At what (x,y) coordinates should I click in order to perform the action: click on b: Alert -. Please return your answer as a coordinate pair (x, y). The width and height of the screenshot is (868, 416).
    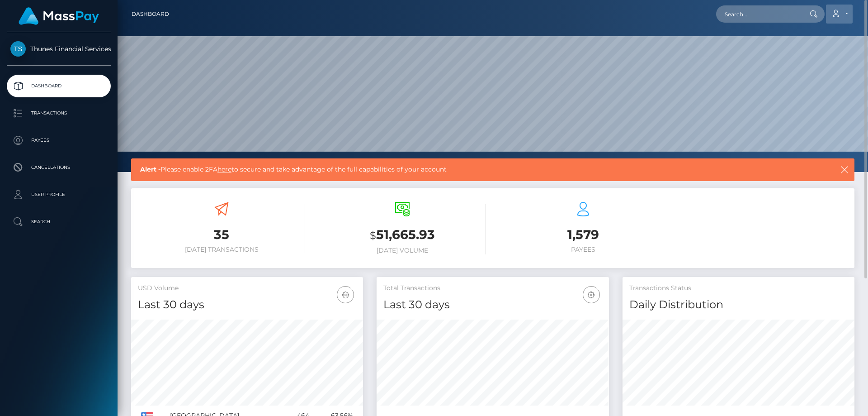
    Looking at the image, I should click on (150, 169).